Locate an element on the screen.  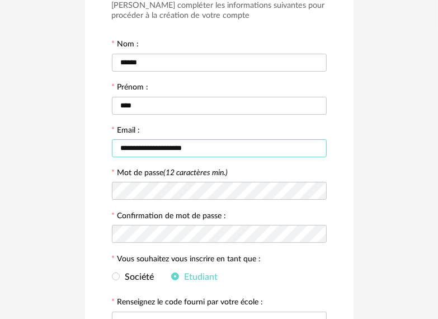
label: Nom : is located at coordinates (125, 45).